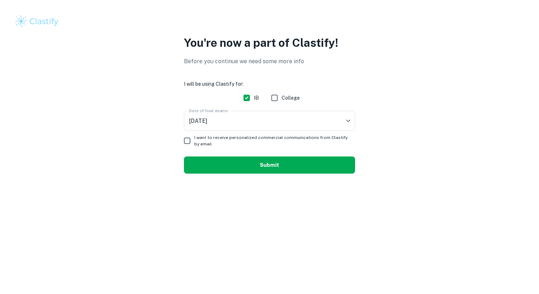 Image resolution: width=539 pixels, height=294 pixels. I want to click on button: Submit, so click(270, 165).